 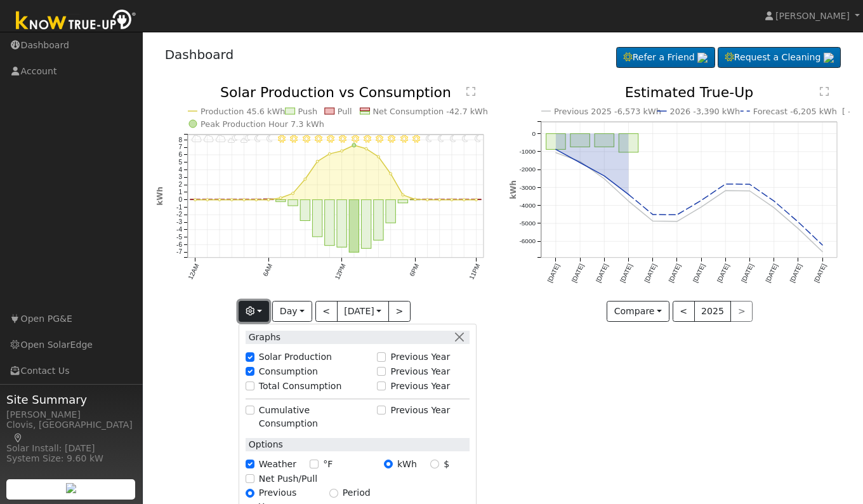 I want to click on i: 10AM - MostlyClear, so click(x=319, y=139).